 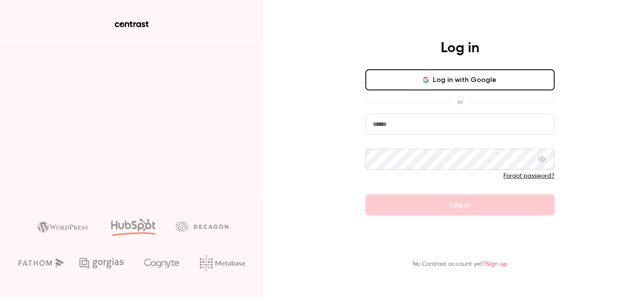 What do you see at coordinates (460, 79) in the screenshot?
I see `button: Log in with Google` at bounding box center [460, 79].